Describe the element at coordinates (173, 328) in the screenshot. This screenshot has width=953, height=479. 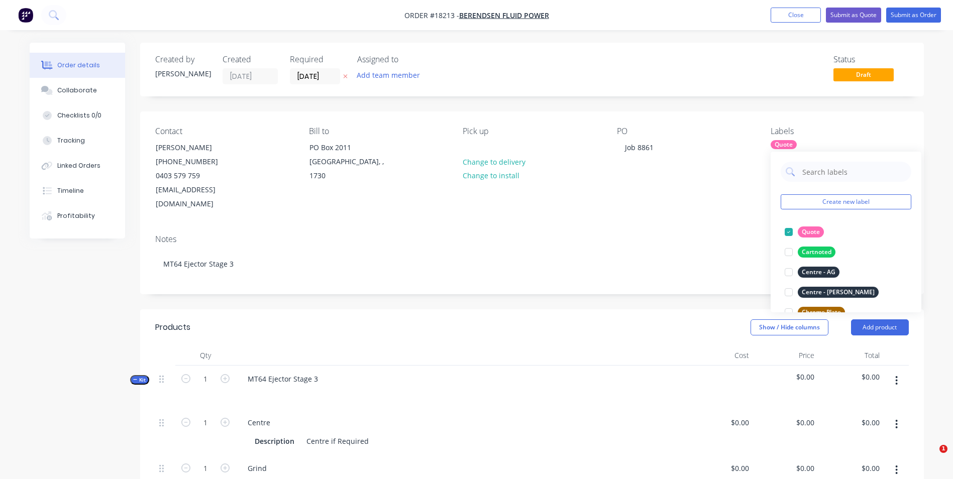
I see `div: Products` at that location.